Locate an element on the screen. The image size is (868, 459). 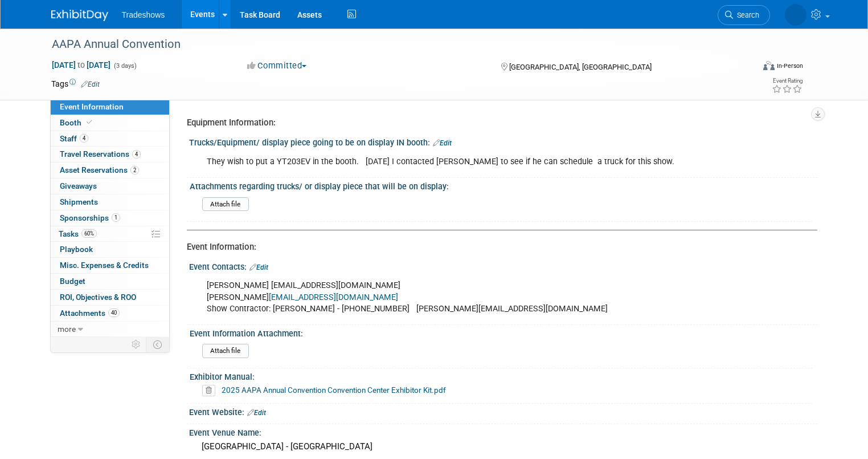
a: Sponsorships1 is located at coordinates (110, 218).